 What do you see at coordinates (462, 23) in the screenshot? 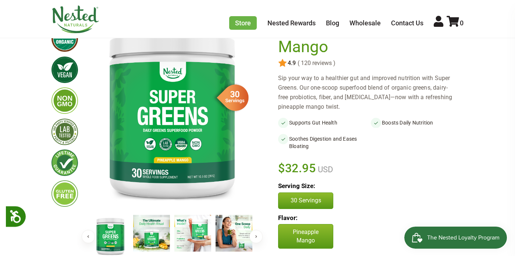
I see `span: 0` at bounding box center [462, 23].